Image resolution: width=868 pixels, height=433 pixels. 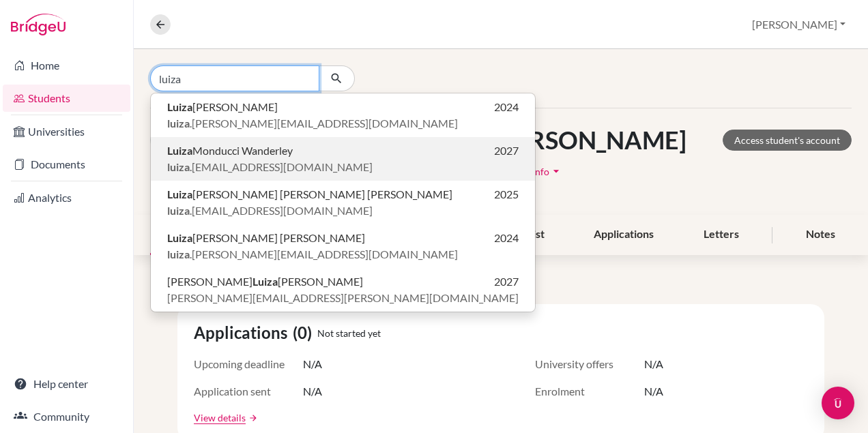 I want to click on a: Universities, so click(x=66, y=131).